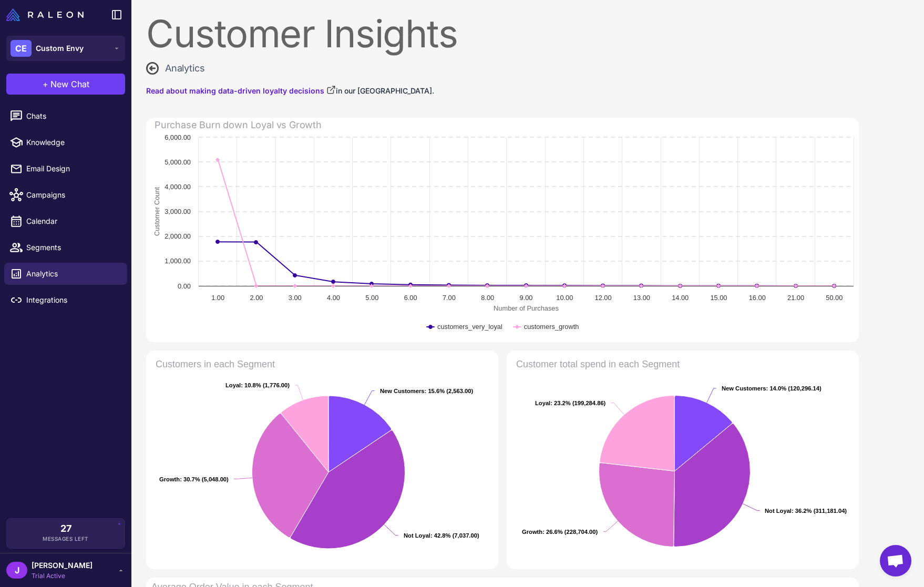  Describe the element at coordinates (796, 298) in the screenshot. I see `text: 21.00` at that location.